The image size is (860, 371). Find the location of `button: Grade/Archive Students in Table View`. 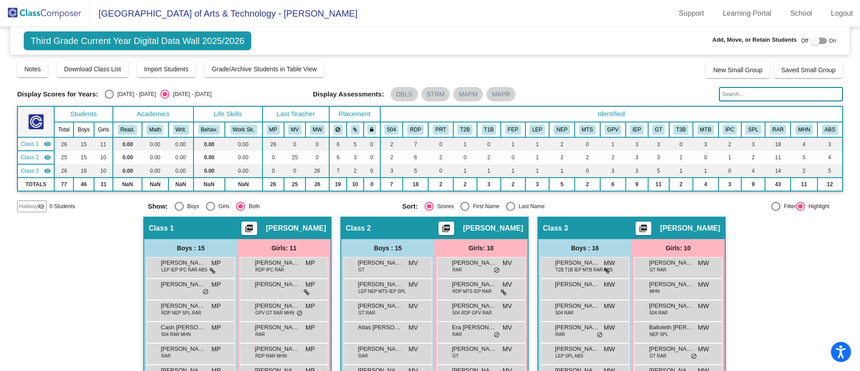

button: Grade/Archive Students in Table View is located at coordinates (264, 69).